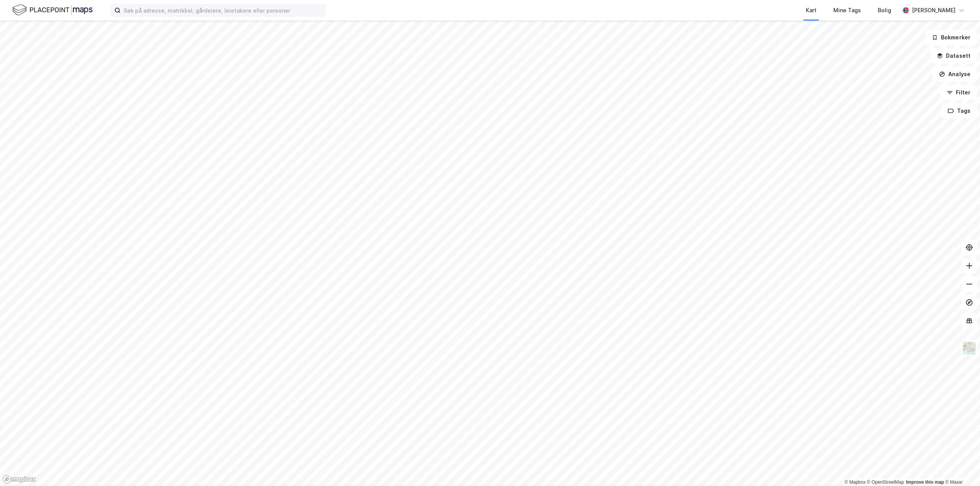 Image resolution: width=980 pixels, height=486 pixels. What do you see at coordinates (53, 10) in the screenshot?
I see `img: logo.f888ab2527a4732fd821a326f86c7f29.svg` at bounding box center [53, 10].